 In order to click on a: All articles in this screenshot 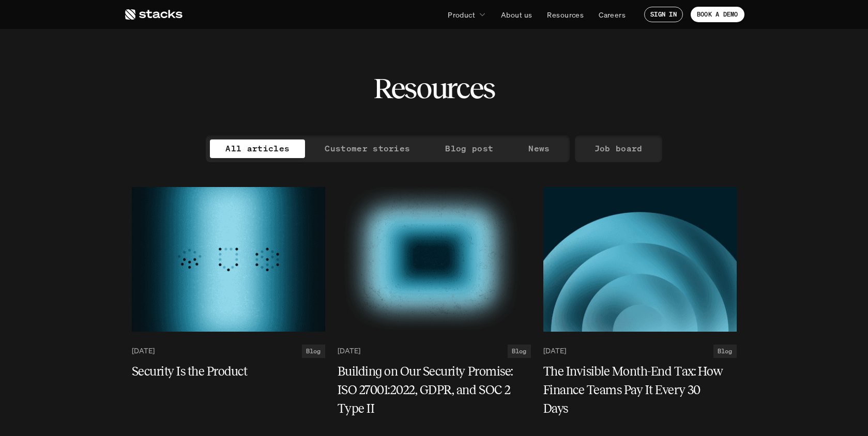, I will do `click(257, 149)`.